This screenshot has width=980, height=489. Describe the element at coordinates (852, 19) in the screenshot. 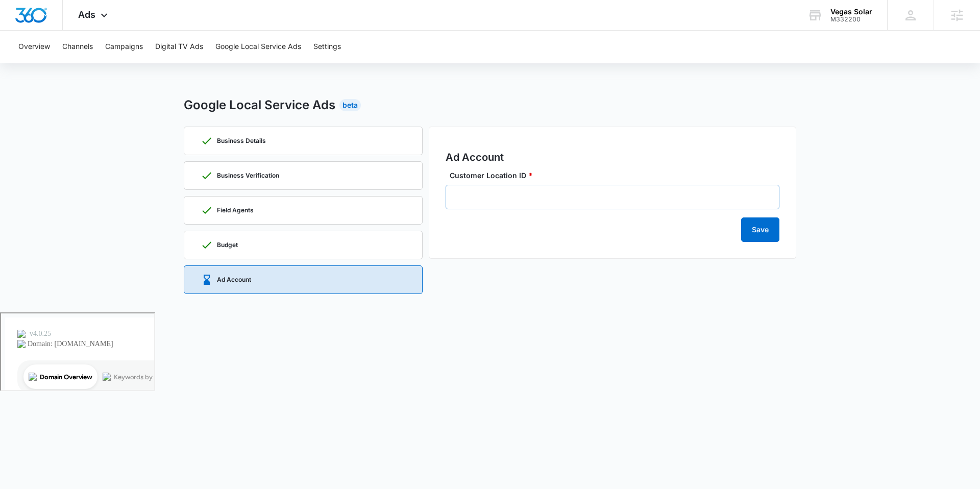

I see `div: account id` at that location.